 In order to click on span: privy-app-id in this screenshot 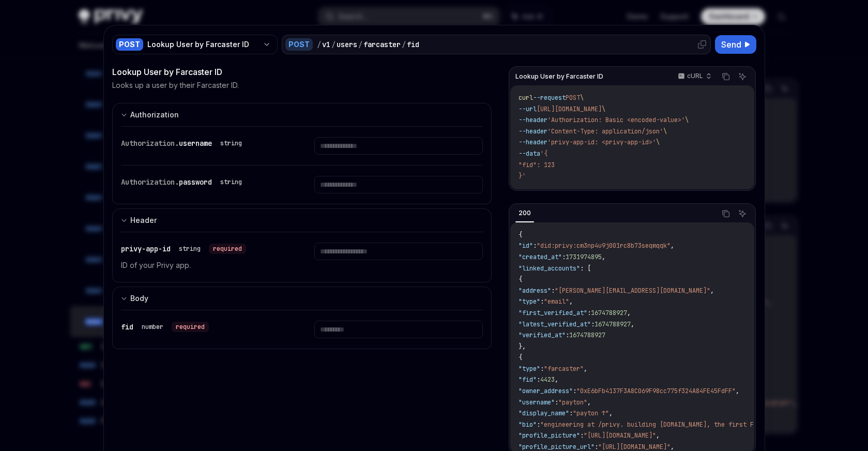, I will do `click(146, 249)`.